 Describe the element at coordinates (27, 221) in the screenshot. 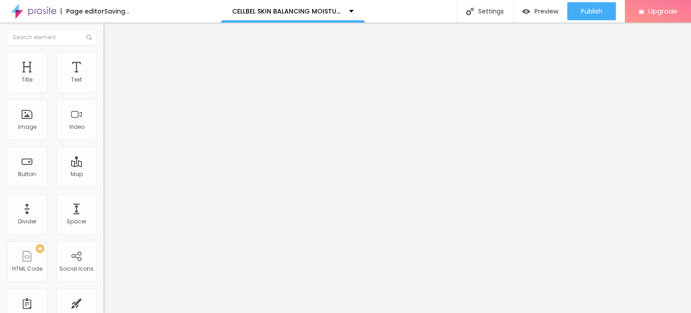

I see `div: Divider` at that location.